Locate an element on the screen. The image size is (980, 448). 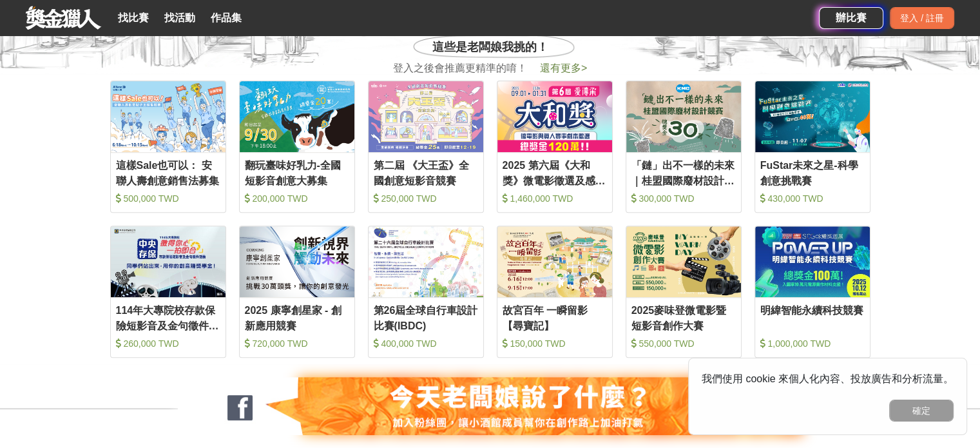
a: Cover Image2025麥味登微電影暨短影音創作大賽 550,000 TWD is located at coordinates (683, 291).